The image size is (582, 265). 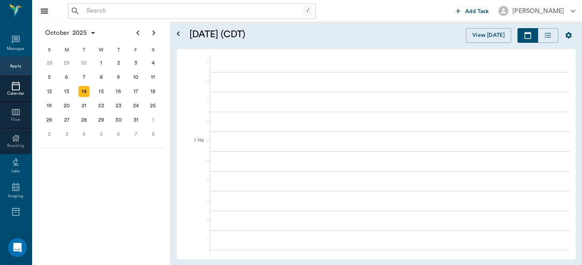 What do you see at coordinates (15, 66) in the screenshot?
I see `div: Appts` at bounding box center [15, 66].